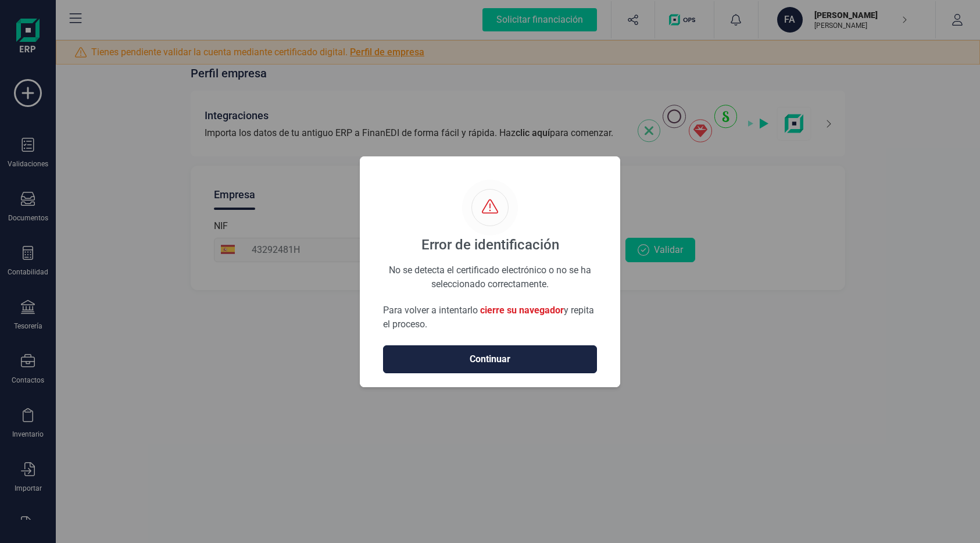 The height and width of the screenshot is (543, 980). Describe the element at coordinates (490, 318) in the screenshot. I see `p: Para volver a intentarlo y repita el proceso.` at that location.